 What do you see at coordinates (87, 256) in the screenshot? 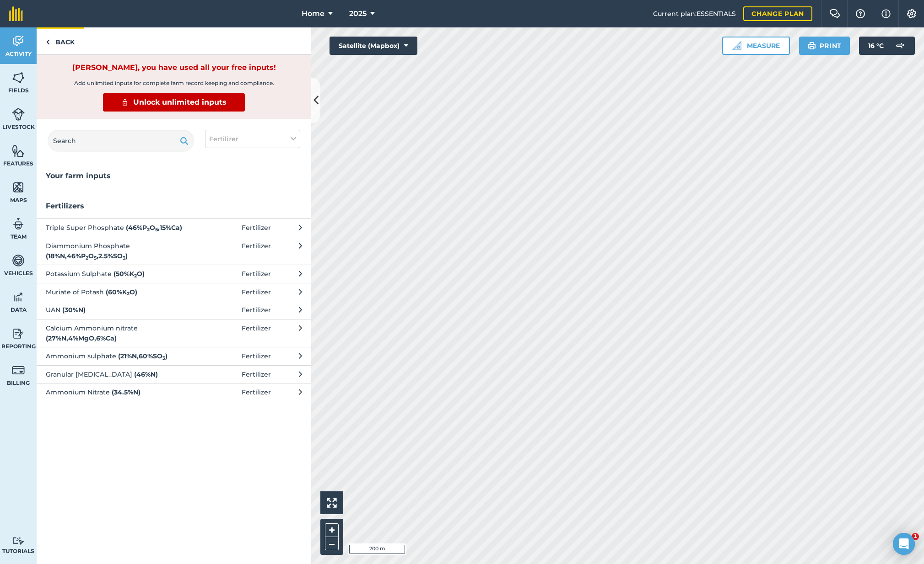
I see `strong: ( 18 % N , 46 % P O , 2.5 % SO )` at bounding box center [87, 256].